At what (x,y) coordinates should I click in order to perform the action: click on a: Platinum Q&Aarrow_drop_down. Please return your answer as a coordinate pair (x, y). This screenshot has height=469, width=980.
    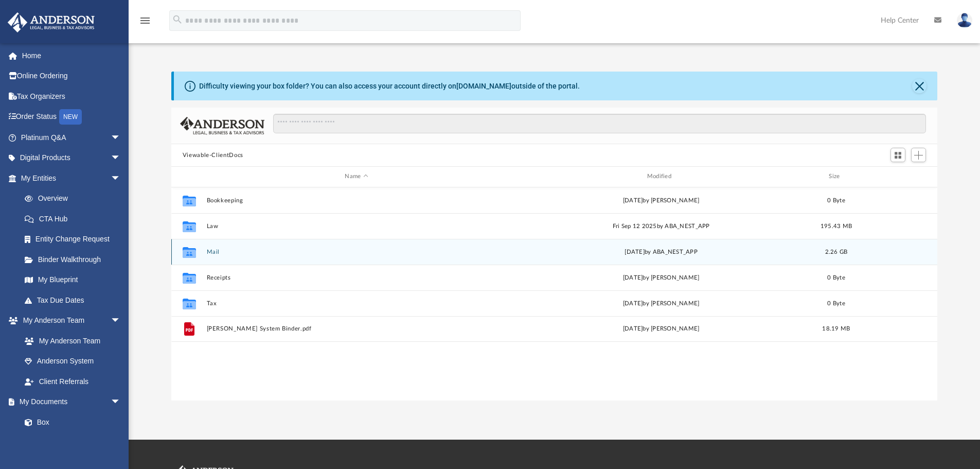
    Looking at the image, I should click on (71, 137).